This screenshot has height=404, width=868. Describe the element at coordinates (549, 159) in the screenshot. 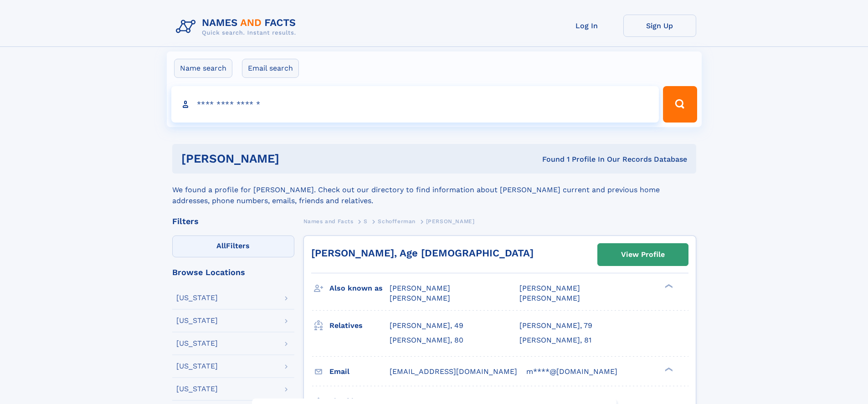

I see `div: Found 1 Profile In Our Records Database` at that location.